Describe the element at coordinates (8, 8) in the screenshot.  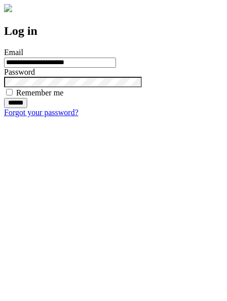
I see `img: logo-4e3dc11c47720685a147b03b5a06dd966a58ff35d612b21f08c02c0306f2b779.png` at that location.